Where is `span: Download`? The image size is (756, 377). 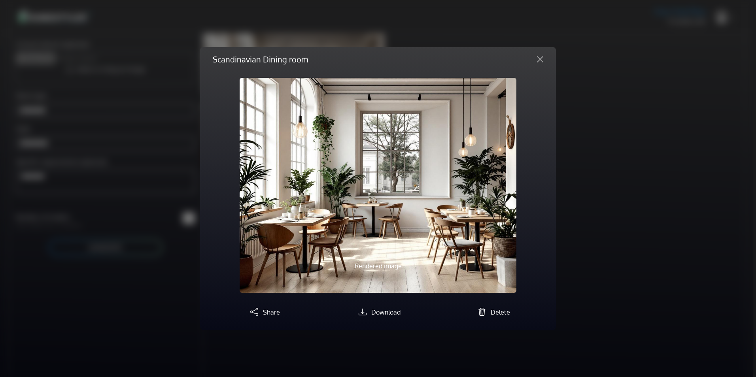 span: Download is located at coordinates (386, 312).